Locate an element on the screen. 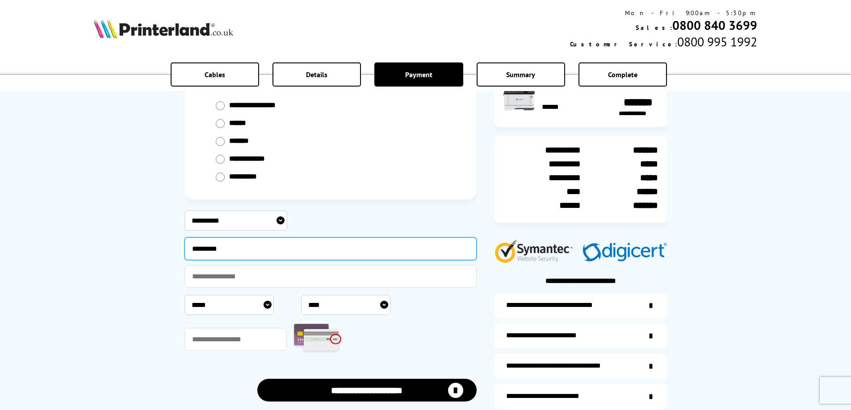 This screenshot has width=851, height=410. a: secure-website is located at coordinates (580, 397).